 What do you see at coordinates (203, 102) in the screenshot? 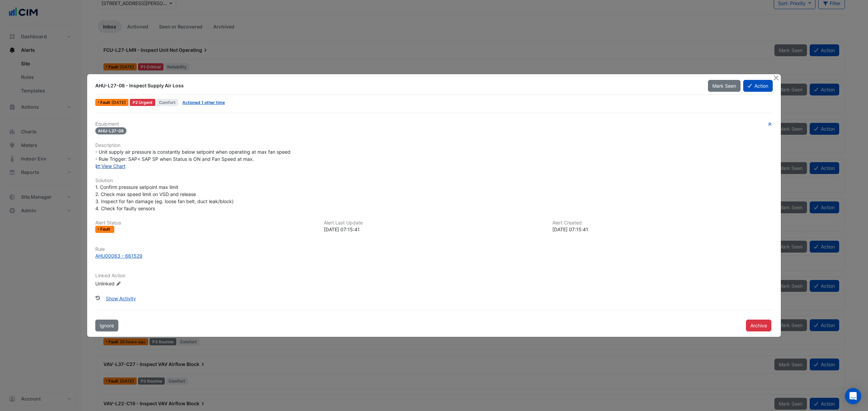
I see `a: Actioned 1 other time` at bounding box center [203, 102].